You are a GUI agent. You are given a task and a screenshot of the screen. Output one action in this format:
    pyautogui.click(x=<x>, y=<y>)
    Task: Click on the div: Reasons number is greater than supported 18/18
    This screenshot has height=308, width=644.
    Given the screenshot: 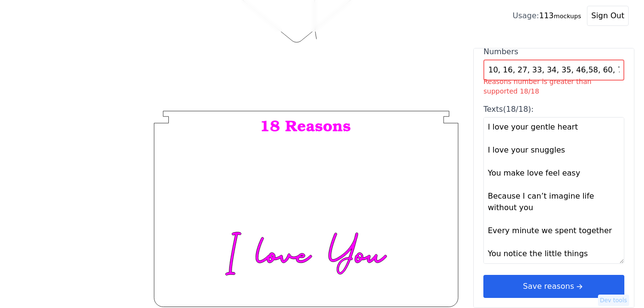 What is the action you would take?
    pyautogui.click(x=554, y=86)
    